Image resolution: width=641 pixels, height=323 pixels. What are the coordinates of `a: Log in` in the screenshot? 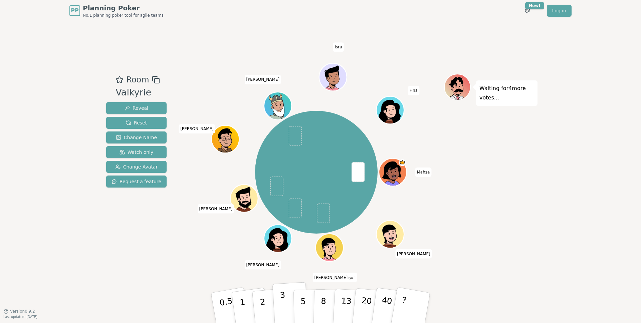 It's located at (559, 11).